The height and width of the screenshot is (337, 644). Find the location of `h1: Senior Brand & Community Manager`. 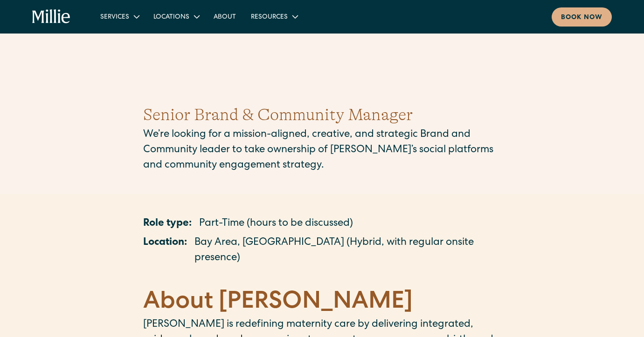

h1: Senior Brand & Community Manager is located at coordinates (322, 115).